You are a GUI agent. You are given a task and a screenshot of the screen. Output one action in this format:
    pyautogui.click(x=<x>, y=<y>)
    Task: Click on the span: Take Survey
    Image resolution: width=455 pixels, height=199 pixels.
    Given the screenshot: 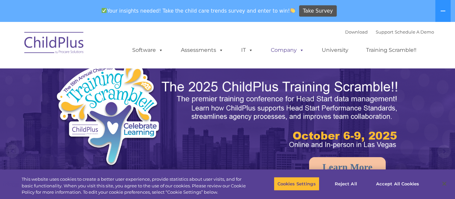 What is the action you would take?
    pyautogui.click(x=318, y=11)
    